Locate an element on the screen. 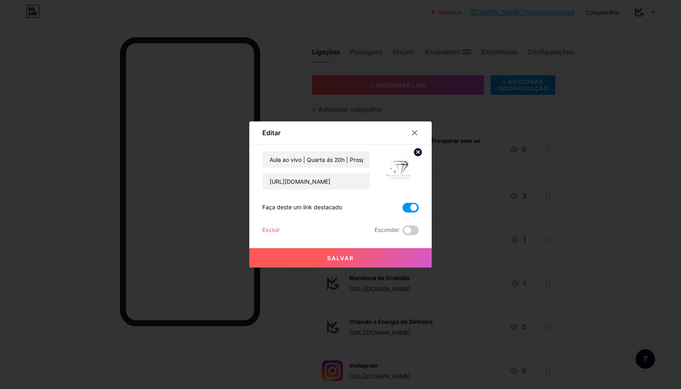  button: Salvar is located at coordinates (340, 258).